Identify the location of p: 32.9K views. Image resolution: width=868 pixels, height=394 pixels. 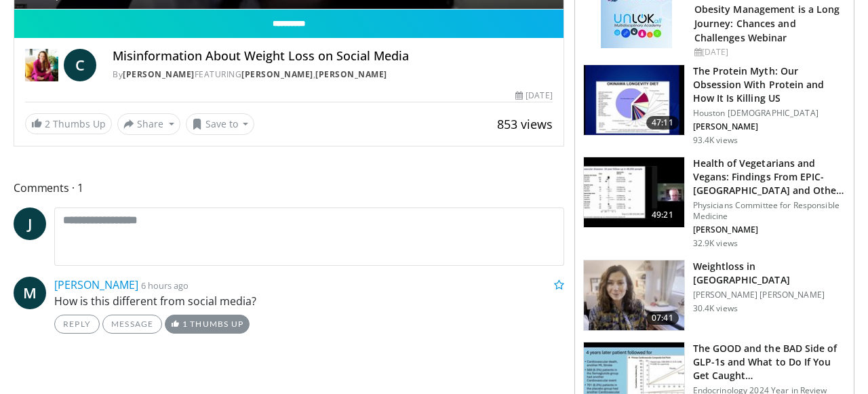
(716, 244).